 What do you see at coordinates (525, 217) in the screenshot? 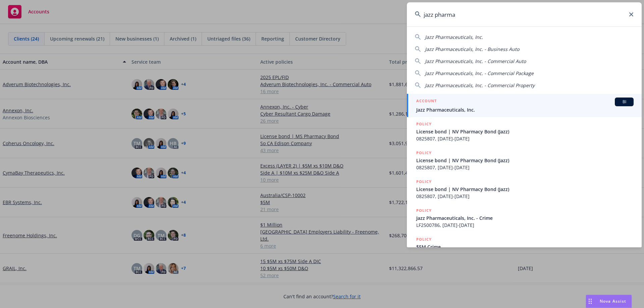
I see `span: Jazz Pharmaceuticals, Inc. - Crime` at bounding box center [525, 217].